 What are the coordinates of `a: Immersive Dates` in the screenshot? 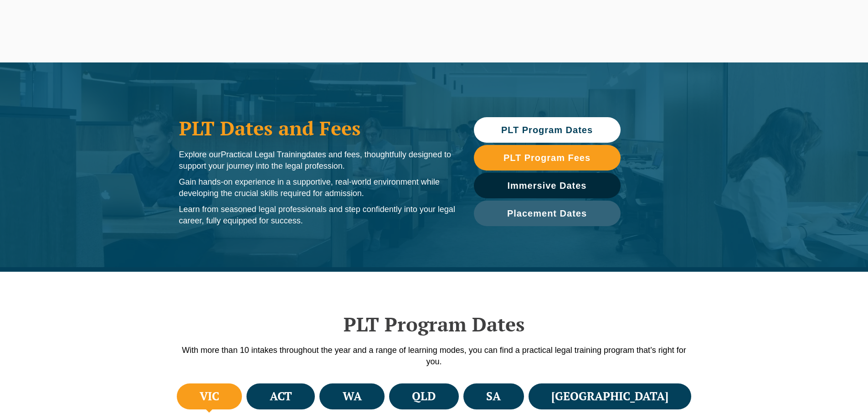 It's located at (547, 185).